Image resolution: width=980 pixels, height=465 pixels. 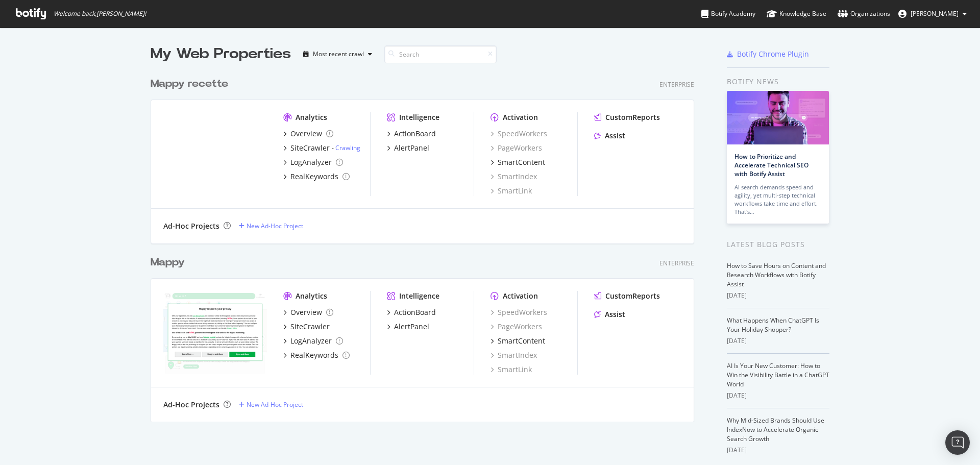 I want to click on a: SiteCrawler- Crawling, so click(x=322, y=148).